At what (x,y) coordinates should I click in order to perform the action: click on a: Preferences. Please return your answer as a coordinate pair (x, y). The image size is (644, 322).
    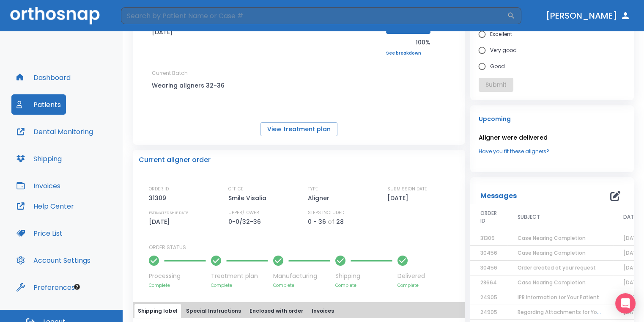
    Looking at the image, I should click on (46, 287).